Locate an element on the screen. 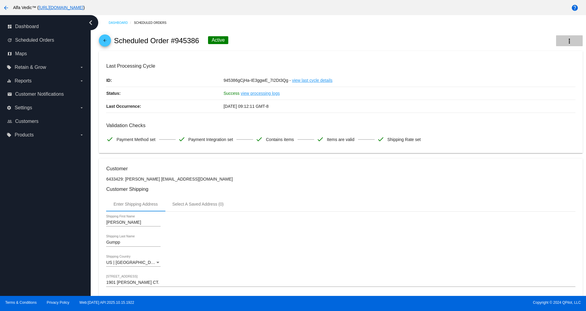 This screenshot has width=586, height=311. span: 945386gCjHa-IE3ggwE_7I2Dt3Qg - is located at coordinates (257, 80).